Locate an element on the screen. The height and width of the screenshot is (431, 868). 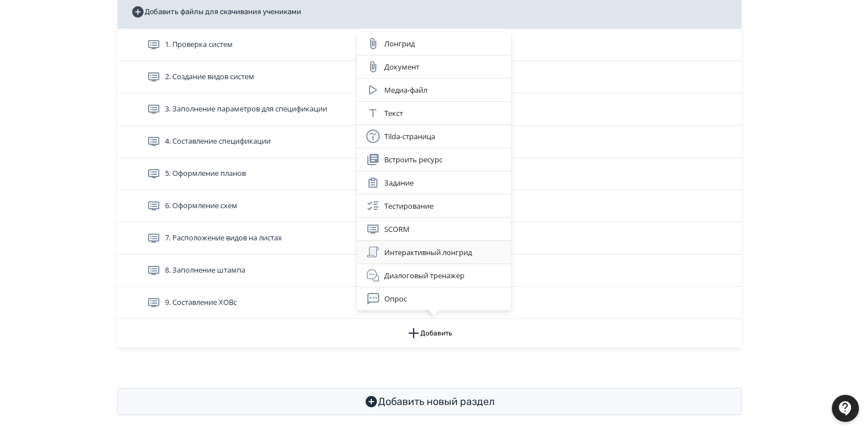
div: Опрос is located at coordinates (434, 298).